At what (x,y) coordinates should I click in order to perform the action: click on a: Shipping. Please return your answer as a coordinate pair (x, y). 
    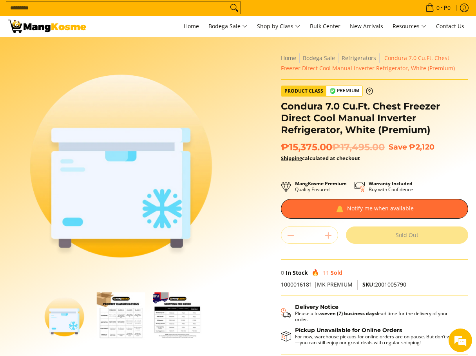
    Looking at the image, I should click on (292, 158).